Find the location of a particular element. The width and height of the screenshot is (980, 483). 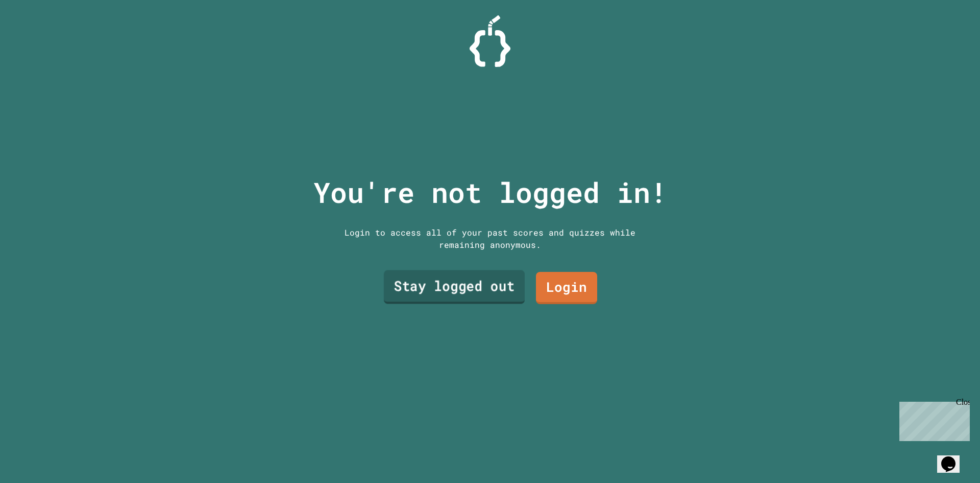

div: Chat with us now!Close is located at coordinates (37, 35).